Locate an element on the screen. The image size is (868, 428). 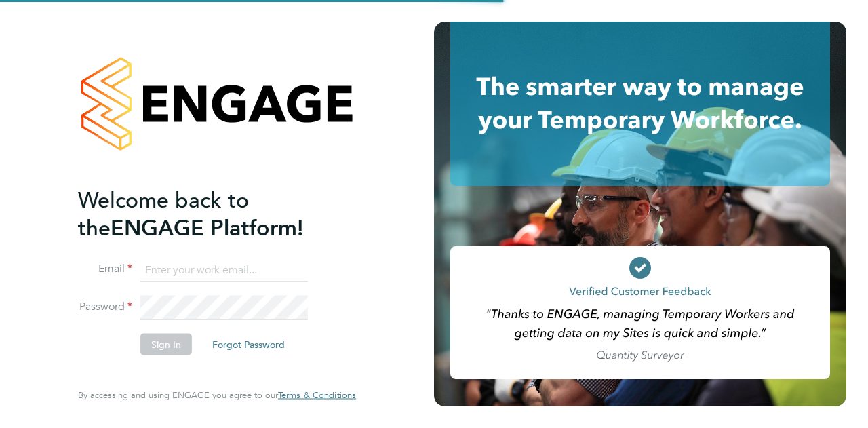
label: Password is located at coordinates (105, 307).